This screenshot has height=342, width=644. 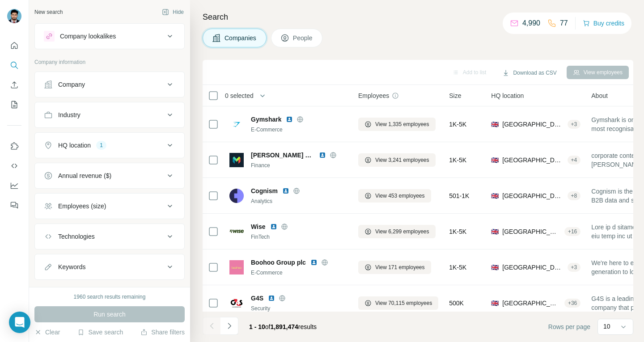 What do you see at coordinates (237, 196) in the screenshot?
I see `img: Logo of Cognism` at bounding box center [237, 196].